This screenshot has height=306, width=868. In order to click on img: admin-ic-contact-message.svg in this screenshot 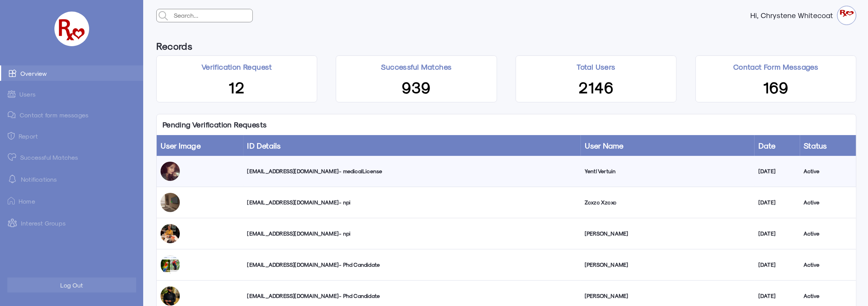, I will do `click(12, 115)`.